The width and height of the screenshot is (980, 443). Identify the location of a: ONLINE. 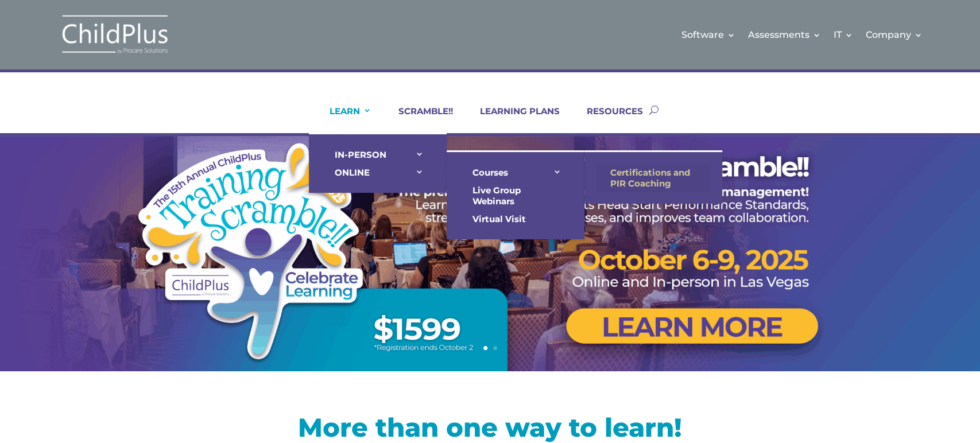
(378, 172).